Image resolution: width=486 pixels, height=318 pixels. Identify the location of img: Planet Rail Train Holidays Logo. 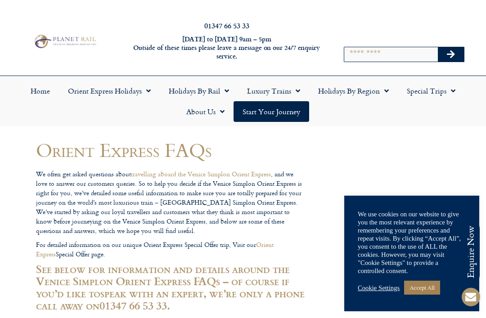
(65, 41).